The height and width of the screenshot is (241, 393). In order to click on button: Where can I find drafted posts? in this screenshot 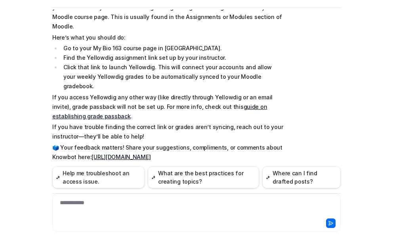, I will do `click(301, 177)`.